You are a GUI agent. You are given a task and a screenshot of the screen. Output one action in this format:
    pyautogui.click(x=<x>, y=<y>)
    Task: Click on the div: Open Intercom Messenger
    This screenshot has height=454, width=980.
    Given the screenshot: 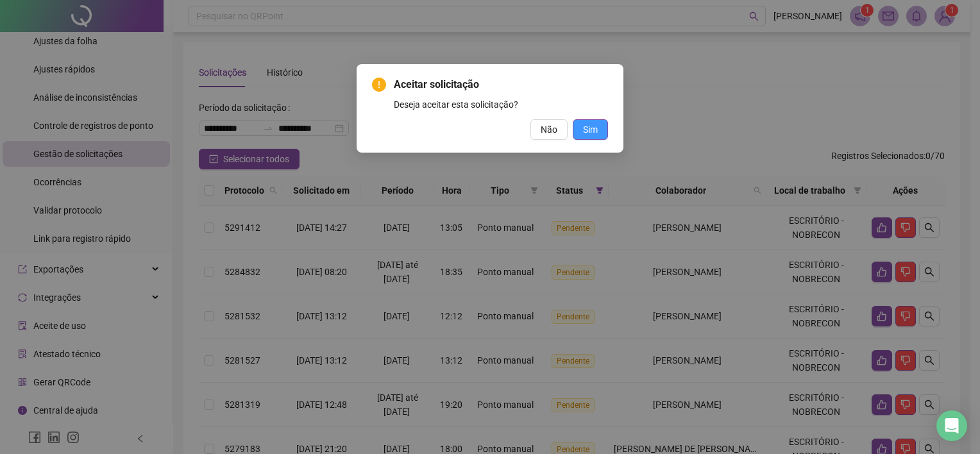 What is the action you would take?
    pyautogui.click(x=952, y=426)
    